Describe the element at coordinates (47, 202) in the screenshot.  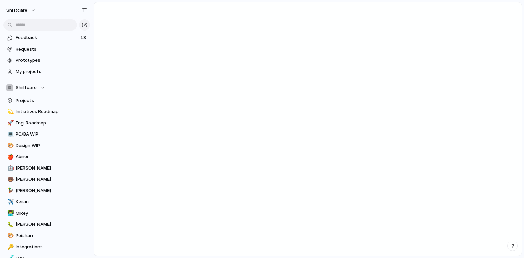
I see `a: ✈️Karan` at that location.